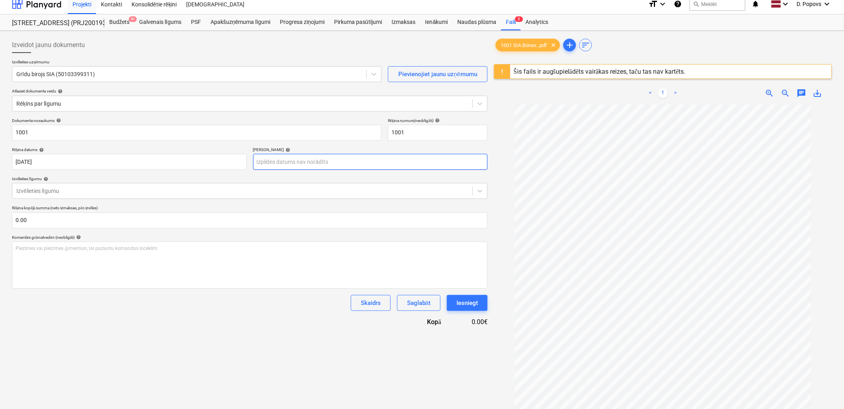 The width and height of the screenshot is (844, 409). Describe the element at coordinates (511, 22) in the screenshot. I see `div: Faili` at that location.